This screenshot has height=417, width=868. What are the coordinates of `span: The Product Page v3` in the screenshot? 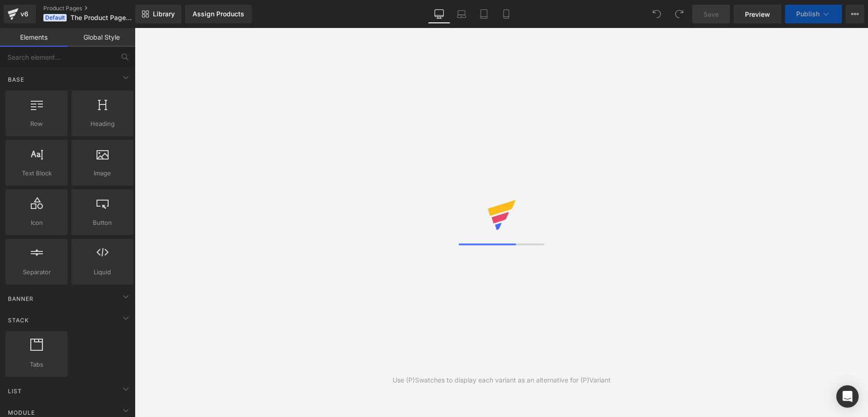 It's located at (101, 18).